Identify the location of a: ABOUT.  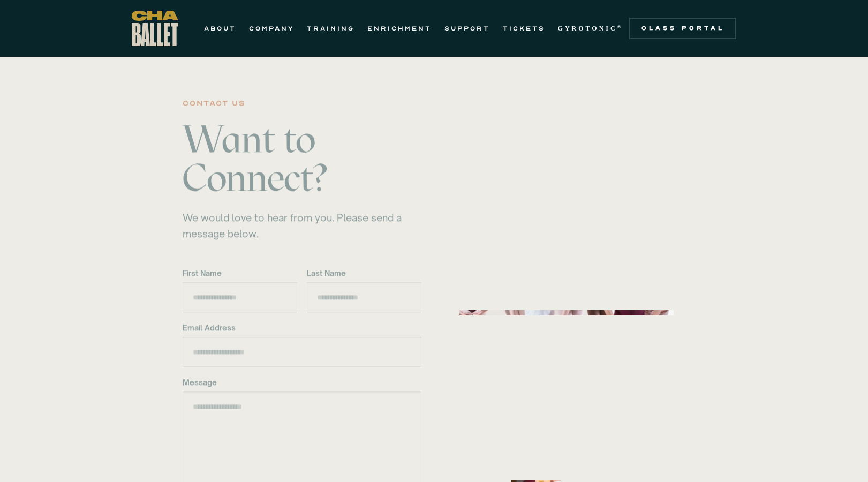
(220, 29).